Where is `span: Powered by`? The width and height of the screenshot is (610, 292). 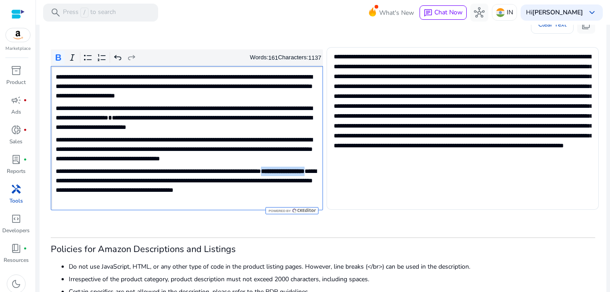
span: Powered by is located at coordinates (279, 211).